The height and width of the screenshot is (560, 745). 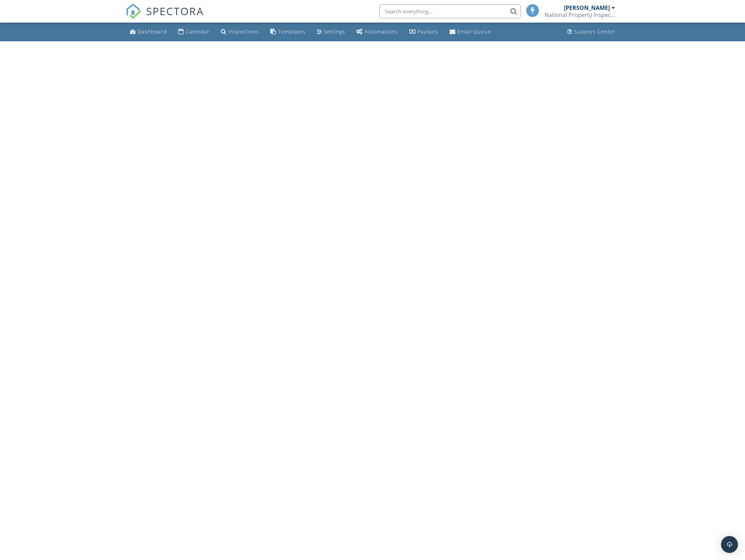 What do you see at coordinates (148, 32) in the screenshot?
I see `a: Dashboard` at bounding box center [148, 32].